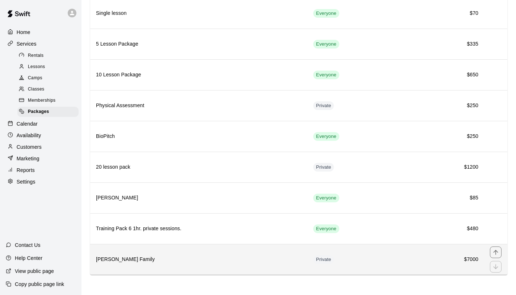 The width and height of the screenshot is (516, 295). What do you see at coordinates (41, 44) in the screenshot?
I see `div: Services` at bounding box center [41, 44].